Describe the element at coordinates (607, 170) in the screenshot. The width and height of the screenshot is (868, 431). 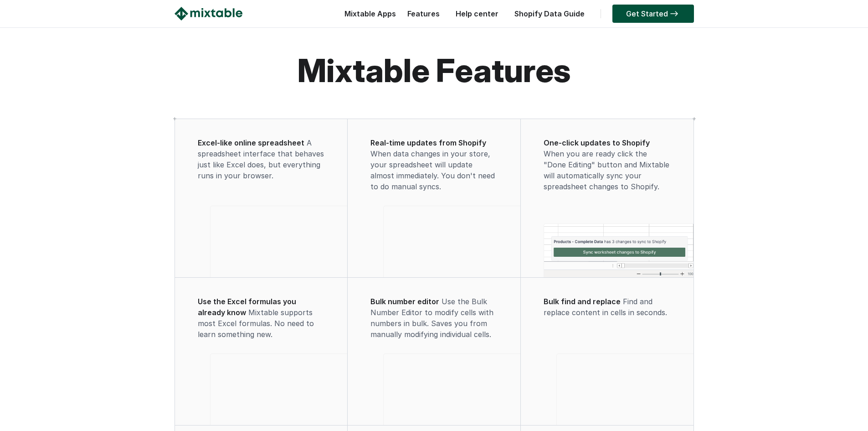
I see `span: When you are ready click the "Done Editing" button and Mixtable will automatically sync your spre...` at that location.